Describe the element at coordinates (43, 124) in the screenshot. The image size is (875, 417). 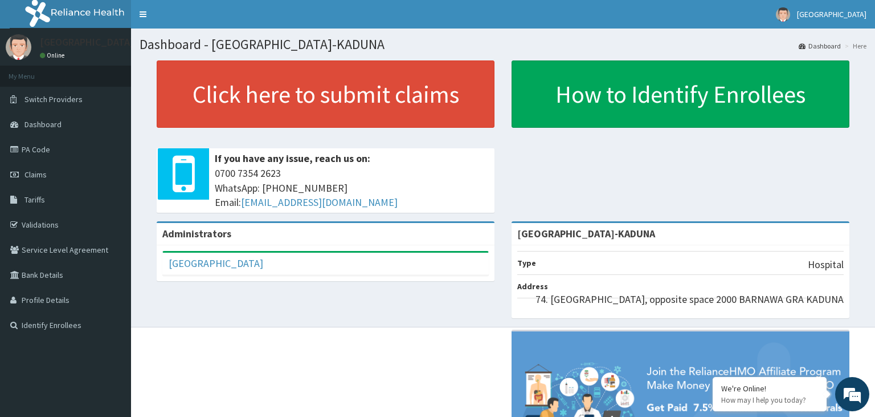
I see `span: Dashboard` at that location.